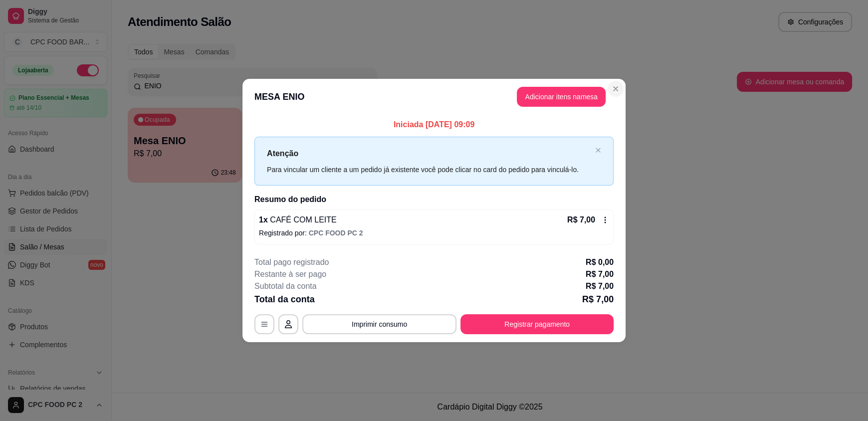 The image size is (868, 421). I want to click on p: 1 x, so click(298, 220).